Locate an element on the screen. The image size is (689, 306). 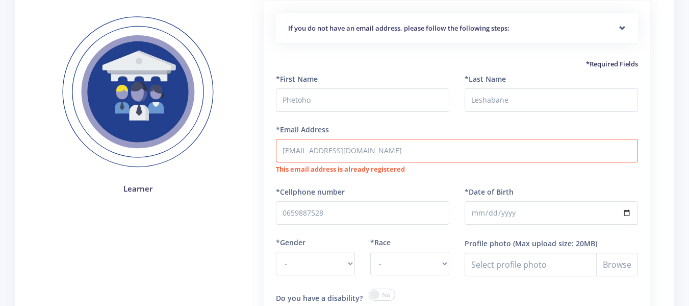
label: Do you have a disability? is located at coordinates (319, 298).